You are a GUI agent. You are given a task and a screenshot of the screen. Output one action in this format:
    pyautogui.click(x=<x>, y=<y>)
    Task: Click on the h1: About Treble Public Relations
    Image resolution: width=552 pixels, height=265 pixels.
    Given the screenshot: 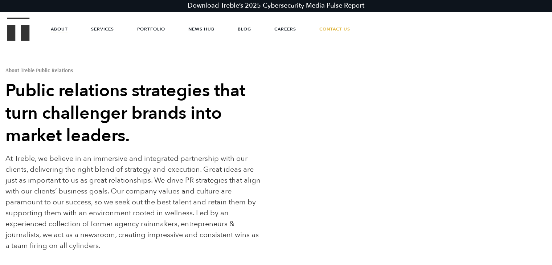 What is the action you would take?
    pyautogui.click(x=134, y=70)
    